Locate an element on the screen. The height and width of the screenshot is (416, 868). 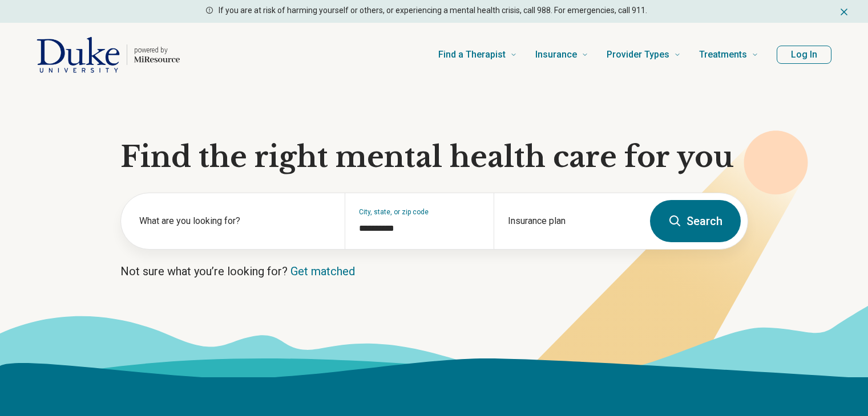
button: Dismiss is located at coordinates (844, 12).